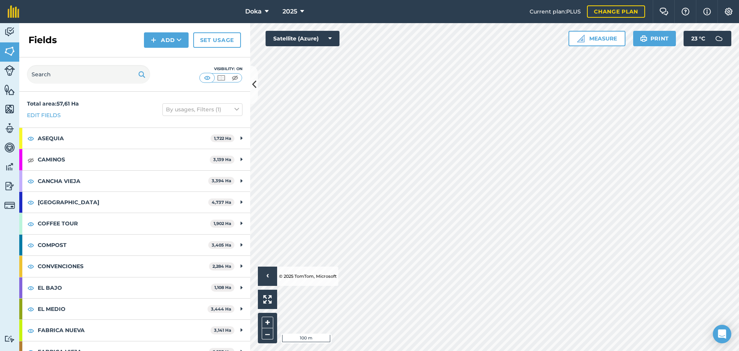 The image size is (739, 351). I want to click on img: A cog icon, so click(729, 12).